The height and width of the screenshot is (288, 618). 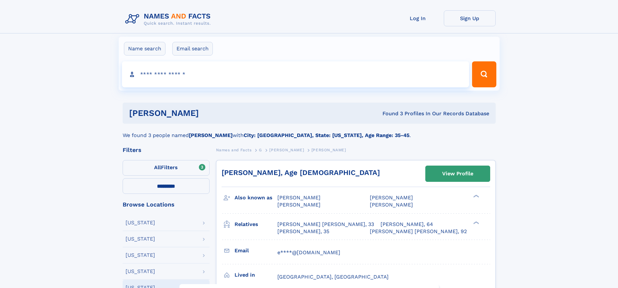 I want to click on span: G, so click(x=260, y=150).